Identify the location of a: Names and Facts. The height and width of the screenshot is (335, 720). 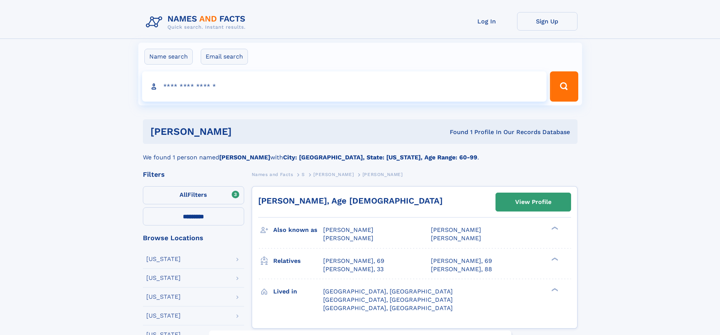
(273, 174).